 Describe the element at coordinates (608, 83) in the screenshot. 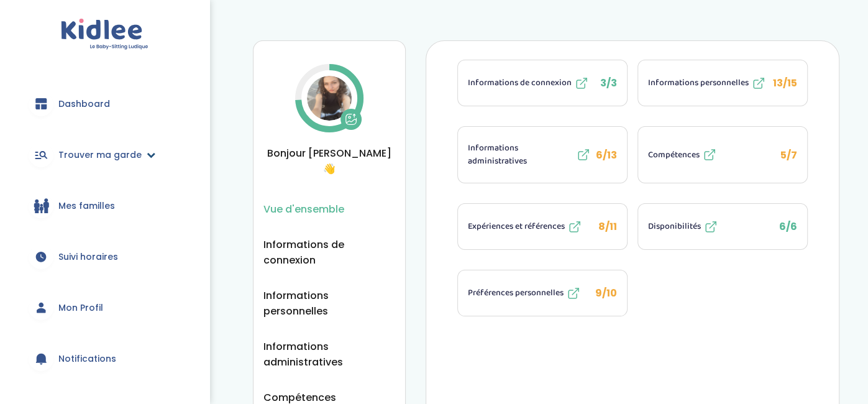

I see `span: 3/3` at that location.